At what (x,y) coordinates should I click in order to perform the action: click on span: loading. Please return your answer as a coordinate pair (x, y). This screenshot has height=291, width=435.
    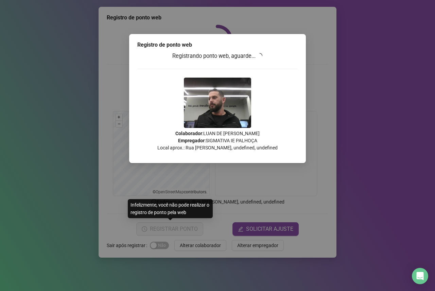
    Looking at the image, I should click on (260, 56).